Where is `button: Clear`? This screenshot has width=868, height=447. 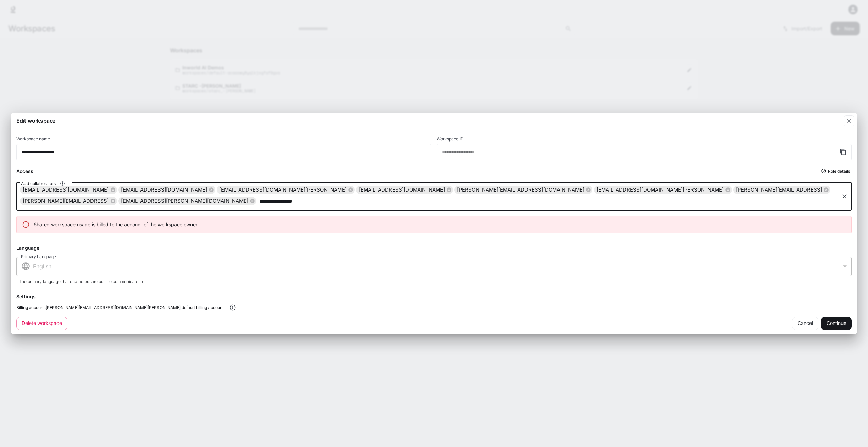
button: Clear is located at coordinates (844, 196).